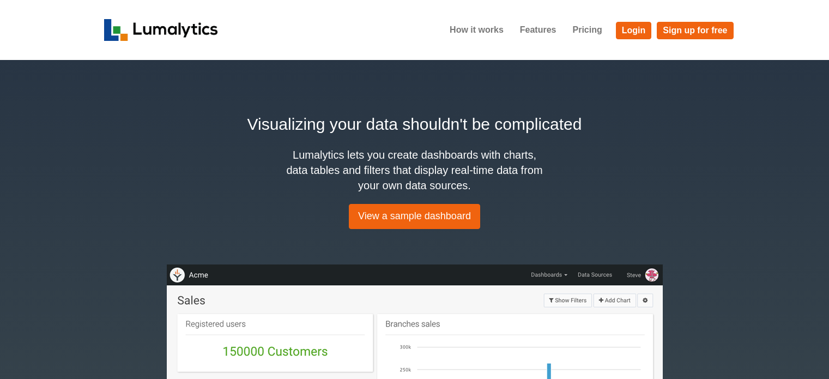  I want to click on a: How it works, so click(477, 30).